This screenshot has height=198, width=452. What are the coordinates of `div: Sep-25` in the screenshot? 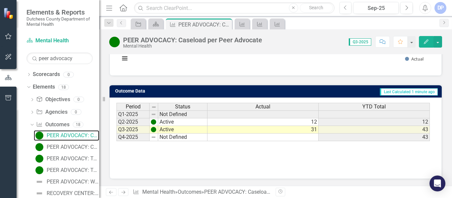 It's located at (376, 8).